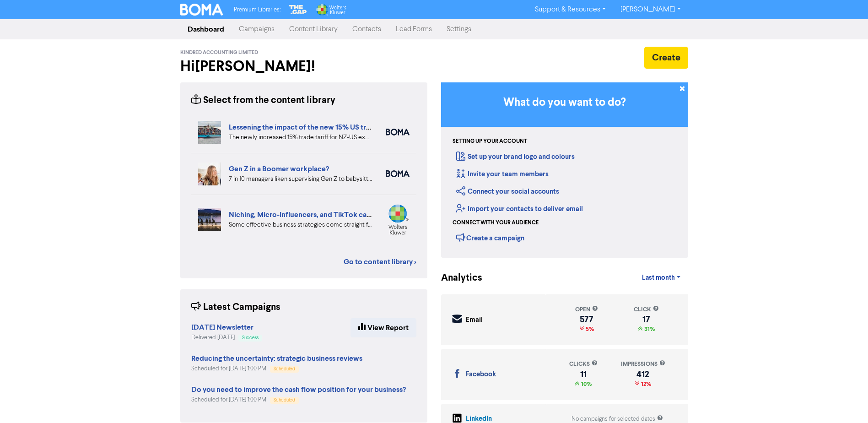 The width and height of the screenshot is (868, 423). What do you see at coordinates (258, 9) in the screenshot?
I see `span: Premium Libraries:` at bounding box center [258, 9].